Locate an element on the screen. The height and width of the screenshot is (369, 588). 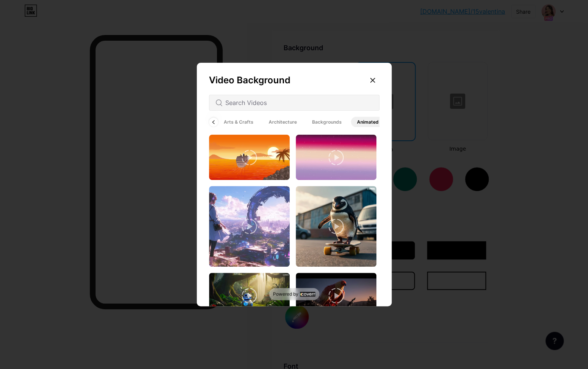
span: Arts & Crafts is located at coordinates (239, 122).